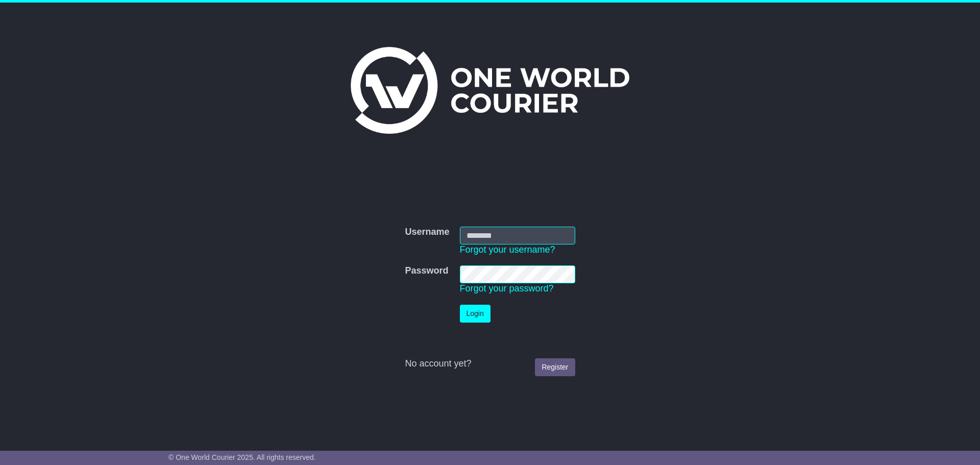 The image size is (980, 465). What do you see at coordinates (242, 457) in the screenshot?
I see `span: © One World Courier 2025. All rights reserved.` at bounding box center [242, 457].